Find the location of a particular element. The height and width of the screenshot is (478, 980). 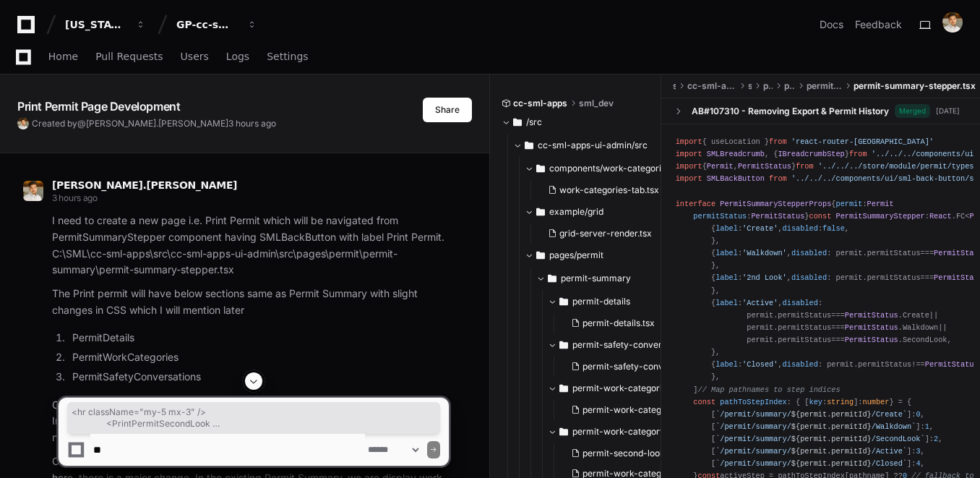

a: Users is located at coordinates (195, 57).